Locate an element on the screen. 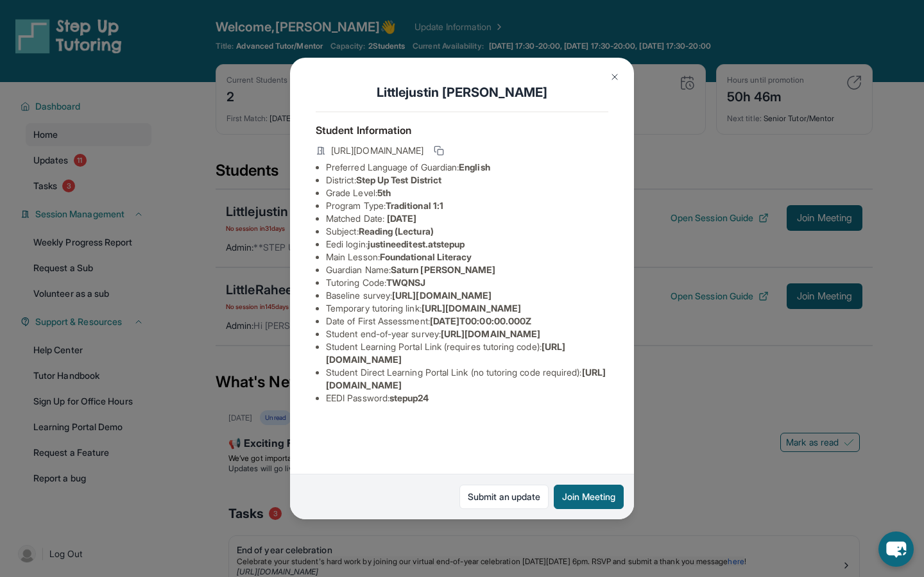 This screenshot has width=924, height=577. li: Temporary tutoring link : is located at coordinates (467, 309).